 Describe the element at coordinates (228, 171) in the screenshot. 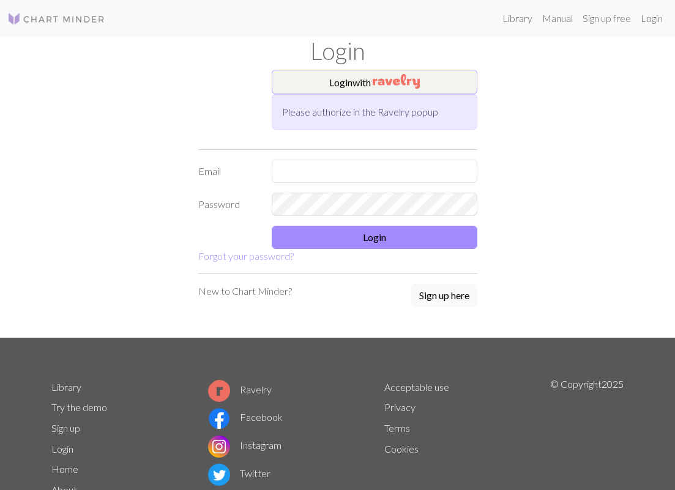

I see `label: Email` at that location.